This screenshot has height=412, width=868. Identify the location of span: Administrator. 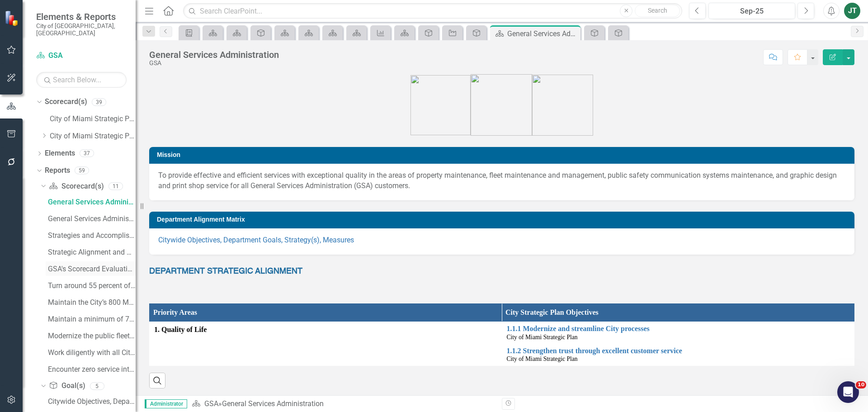
(166, 404).